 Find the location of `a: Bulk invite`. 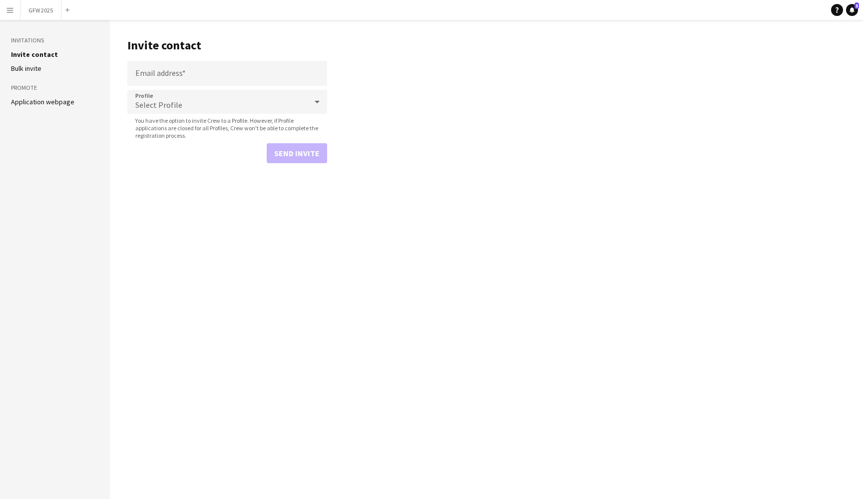

a: Bulk invite is located at coordinates (26, 68).